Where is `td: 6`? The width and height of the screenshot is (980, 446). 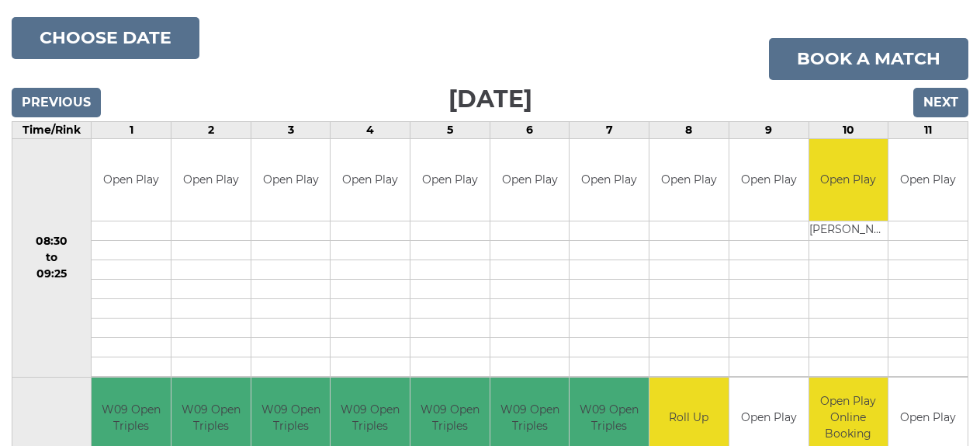 td: 6 is located at coordinates (530, 130).